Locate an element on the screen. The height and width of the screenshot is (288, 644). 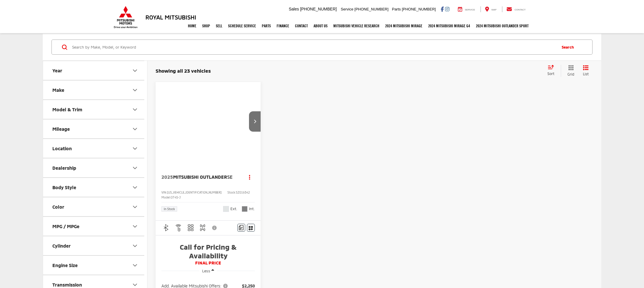
a: Home is located at coordinates (192, 26).